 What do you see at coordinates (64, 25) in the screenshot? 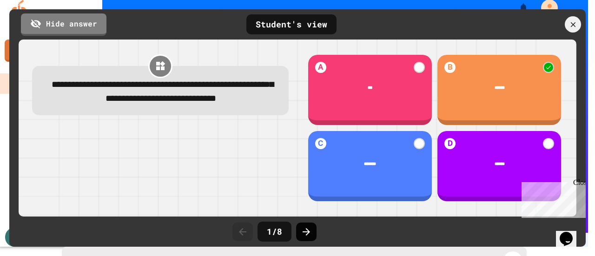
I see `a: Hide answer` at bounding box center [64, 25].